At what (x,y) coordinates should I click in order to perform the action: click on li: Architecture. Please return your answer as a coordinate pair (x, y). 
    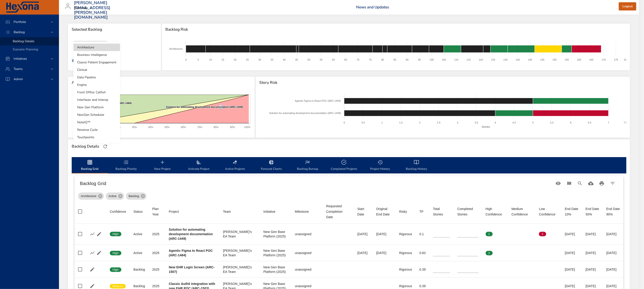
    Looking at the image, I should click on (96, 47).